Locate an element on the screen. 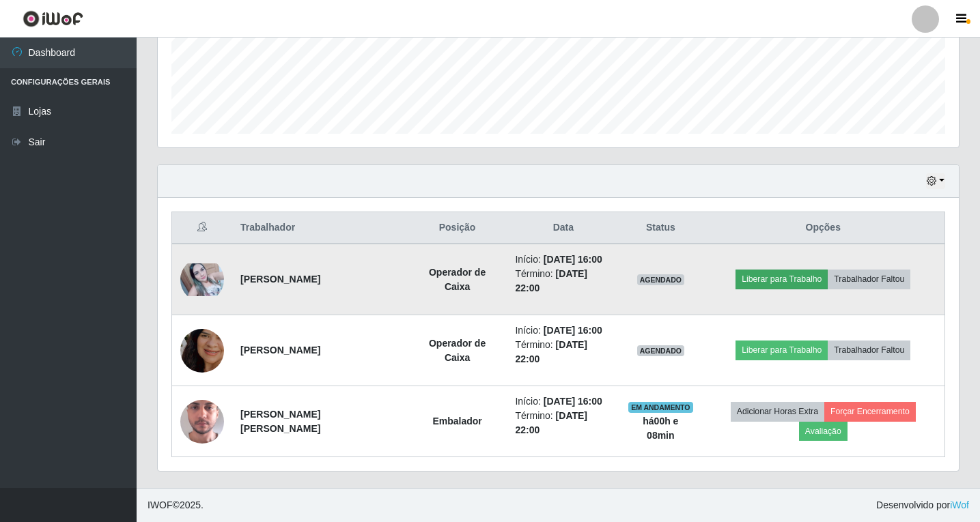 The width and height of the screenshot is (980, 522). th: Data is located at coordinates (563, 228).